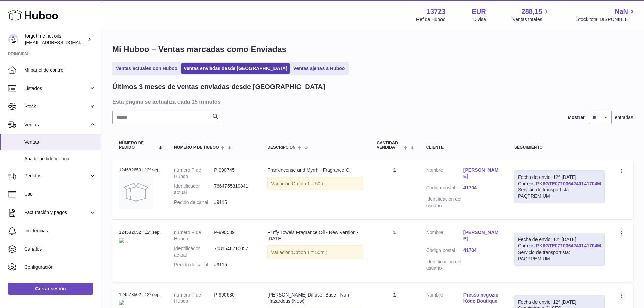  Describe the element at coordinates (234, 298) in the screenshot. I see `dd: P-990680` at that location.